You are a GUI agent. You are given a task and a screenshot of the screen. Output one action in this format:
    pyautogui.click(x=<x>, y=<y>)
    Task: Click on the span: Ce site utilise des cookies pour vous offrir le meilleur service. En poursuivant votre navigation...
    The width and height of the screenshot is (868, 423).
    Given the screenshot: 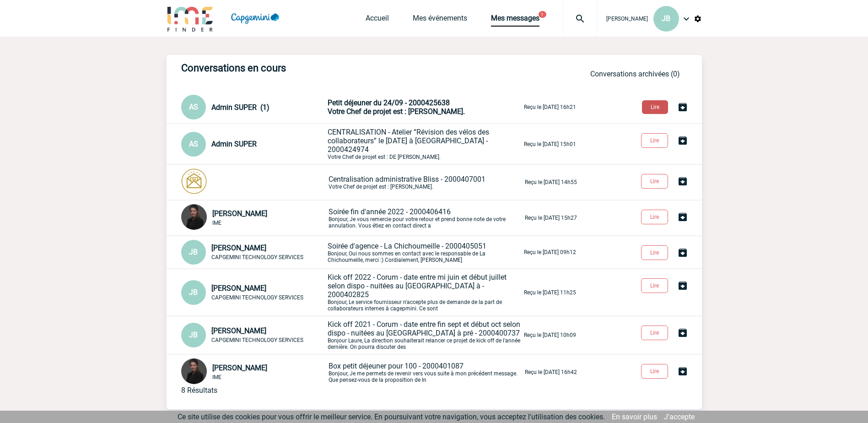 What is the action you would take?
    pyautogui.click(x=391, y=417)
    